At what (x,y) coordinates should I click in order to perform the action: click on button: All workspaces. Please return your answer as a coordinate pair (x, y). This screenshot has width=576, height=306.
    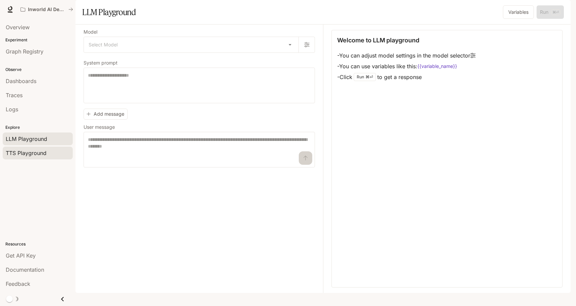
    Looking at the image, I should click on (47, 9).